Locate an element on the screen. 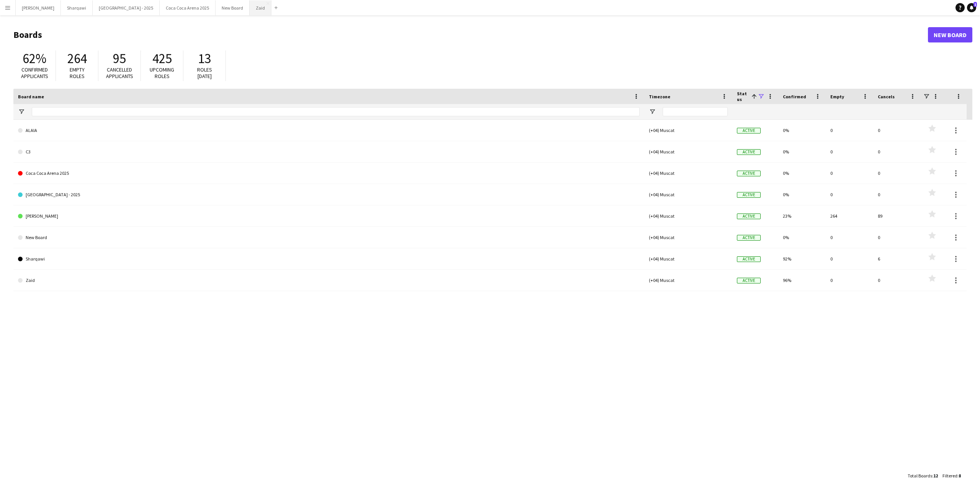 The height and width of the screenshot is (495, 980). div: 23% is located at coordinates (803, 215).